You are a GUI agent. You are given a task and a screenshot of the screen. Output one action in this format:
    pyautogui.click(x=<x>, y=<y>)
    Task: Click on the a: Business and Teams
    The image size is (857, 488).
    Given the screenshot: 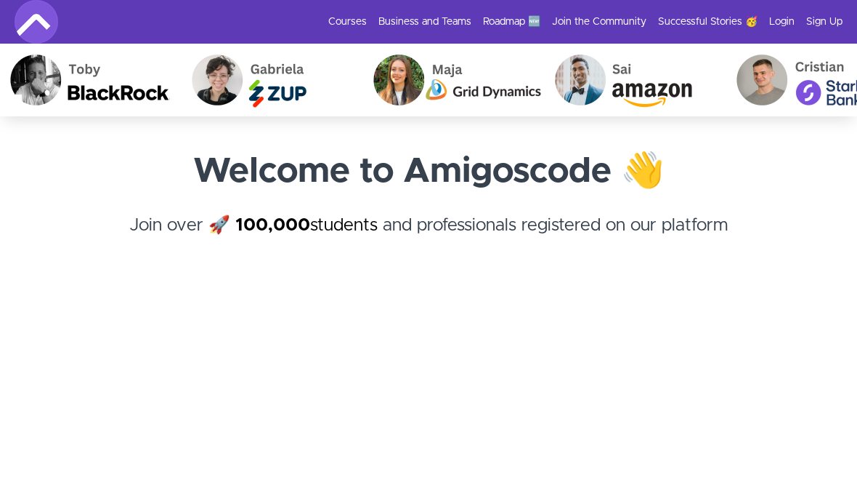 What is the action you would take?
    pyautogui.click(x=425, y=22)
    